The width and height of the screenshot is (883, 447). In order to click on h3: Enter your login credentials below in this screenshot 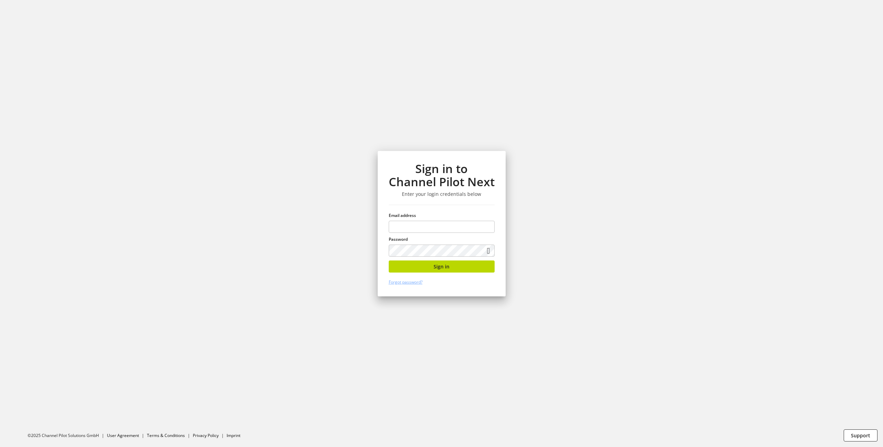, I will do `click(442, 194)`.